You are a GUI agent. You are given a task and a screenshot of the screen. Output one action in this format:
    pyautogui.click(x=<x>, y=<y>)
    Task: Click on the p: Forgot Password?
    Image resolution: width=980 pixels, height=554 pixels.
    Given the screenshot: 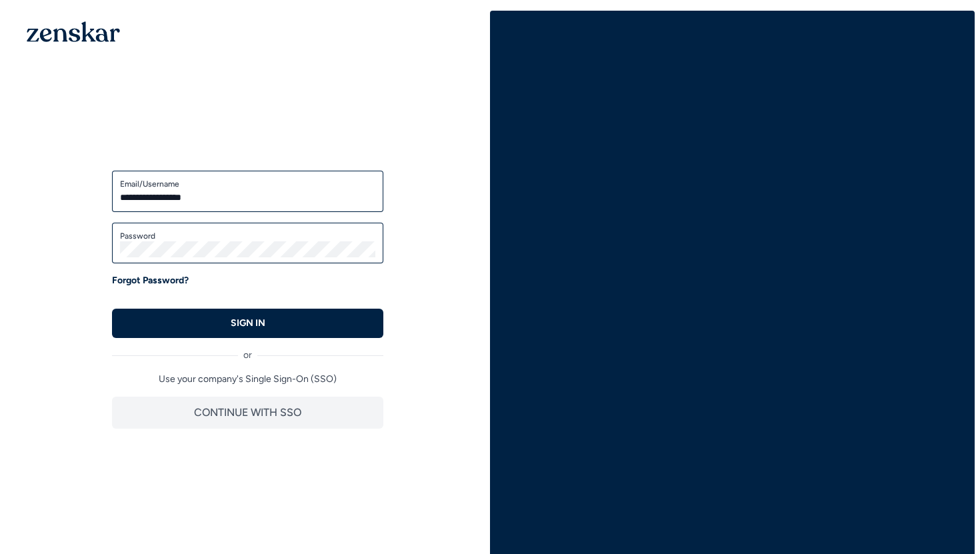 What is the action you would take?
    pyautogui.click(x=150, y=281)
    